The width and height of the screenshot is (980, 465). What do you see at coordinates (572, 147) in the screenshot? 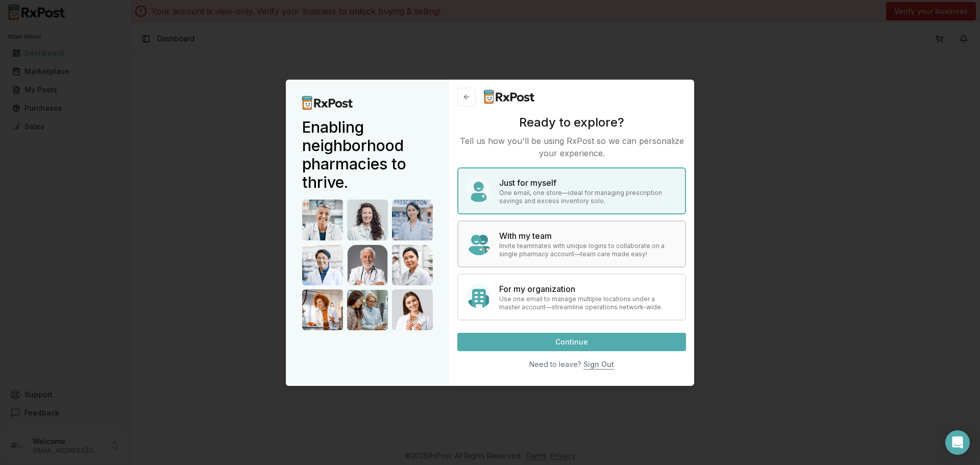
I see `p: Tell us how you'll be using RxPost so we can personalize your experience.` at bounding box center [572, 147].